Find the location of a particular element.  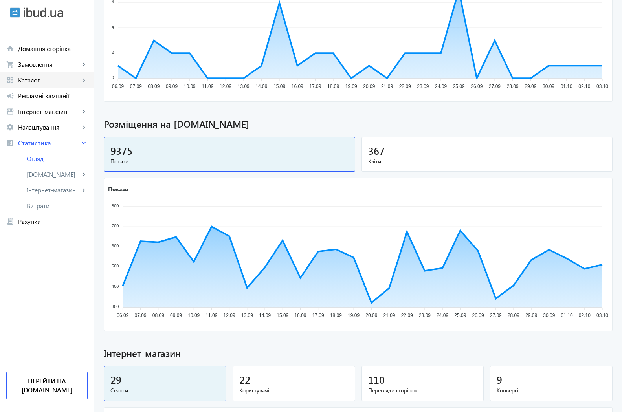

tspan: 17.09 is located at coordinates (318, 316).